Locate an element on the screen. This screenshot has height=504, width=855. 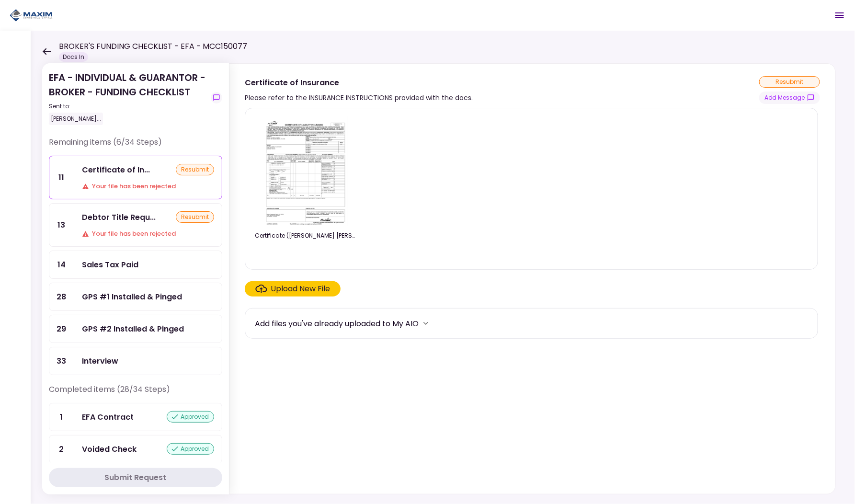
a: 2Voided Checkapproved is located at coordinates (136, 449).